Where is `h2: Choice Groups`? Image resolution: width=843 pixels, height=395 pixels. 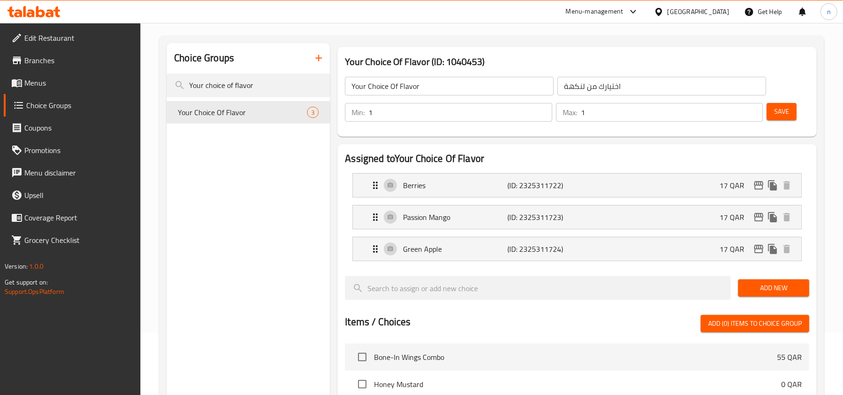
h2: Choice Groups is located at coordinates (204, 58).